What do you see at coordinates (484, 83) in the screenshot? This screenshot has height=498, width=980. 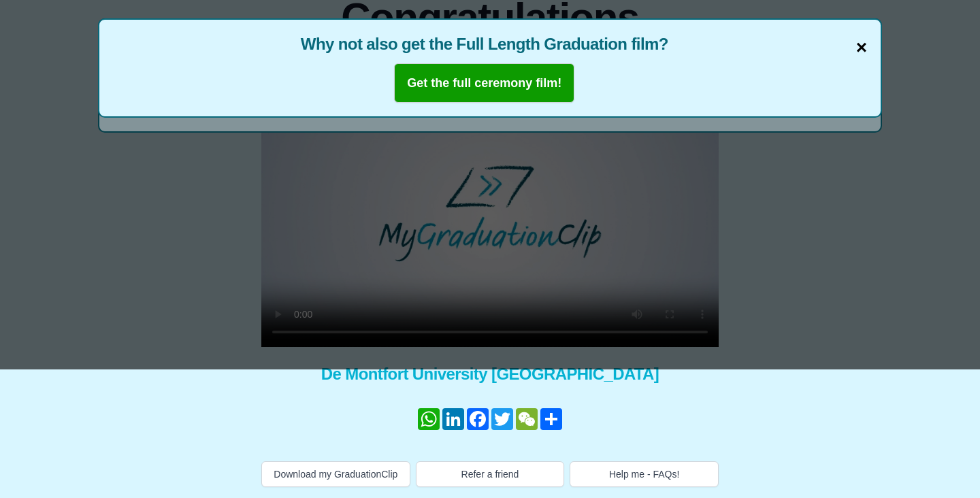 I see `button: Get the full ceremony film!` at bounding box center [484, 83].